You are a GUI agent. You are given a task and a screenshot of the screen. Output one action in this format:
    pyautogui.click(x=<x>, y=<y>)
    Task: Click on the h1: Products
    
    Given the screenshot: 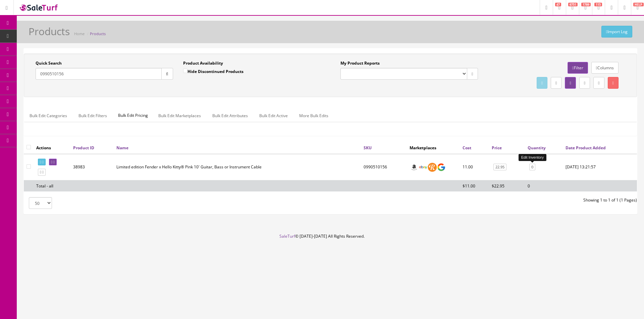 What is the action you would take?
    pyautogui.click(x=49, y=31)
    